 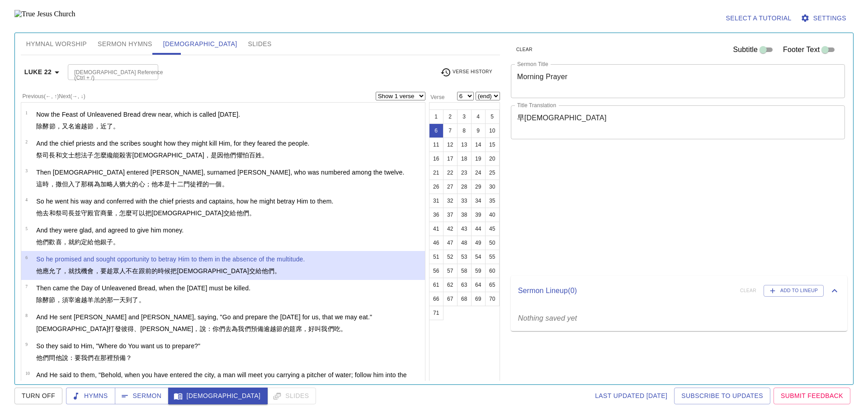 What do you see at coordinates (178, 271) in the screenshot?
I see `wg2532: 找` at bounding box center [178, 271].